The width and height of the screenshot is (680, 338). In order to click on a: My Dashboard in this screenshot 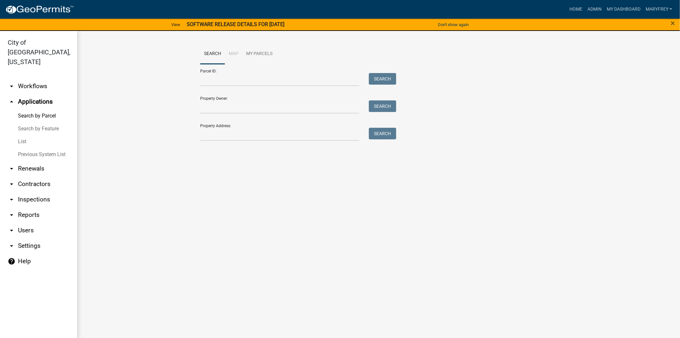, I will do `click(624, 9)`.